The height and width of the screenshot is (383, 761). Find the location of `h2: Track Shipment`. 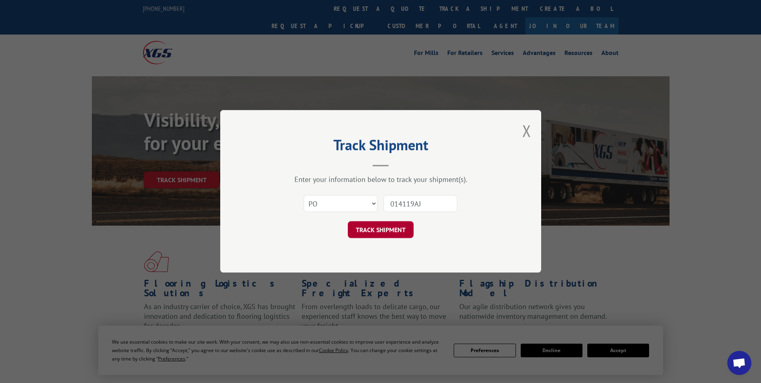

h2: Track Shipment is located at coordinates (381, 147).